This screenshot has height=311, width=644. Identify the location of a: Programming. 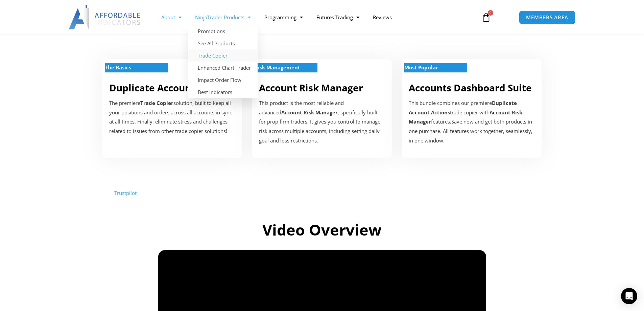
(284, 18).